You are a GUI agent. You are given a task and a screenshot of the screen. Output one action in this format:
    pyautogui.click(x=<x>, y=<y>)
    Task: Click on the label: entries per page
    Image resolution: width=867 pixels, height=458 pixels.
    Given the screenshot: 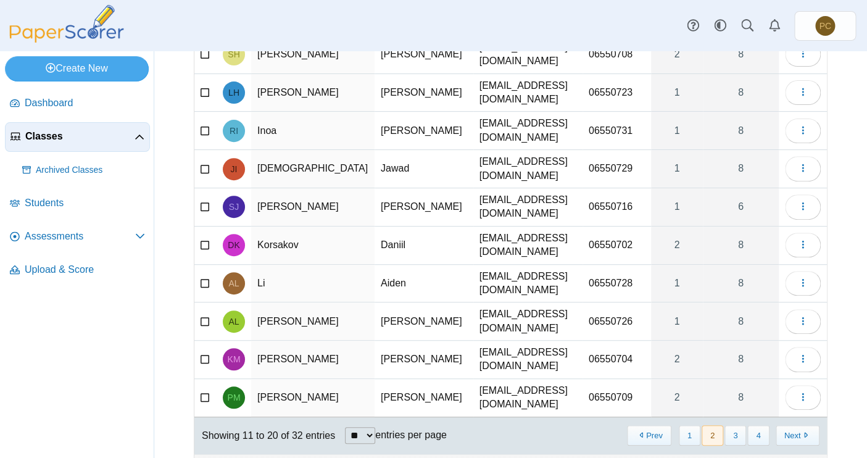 What is the action you would take?
    pyautogui.click(x=411, y=435)
    